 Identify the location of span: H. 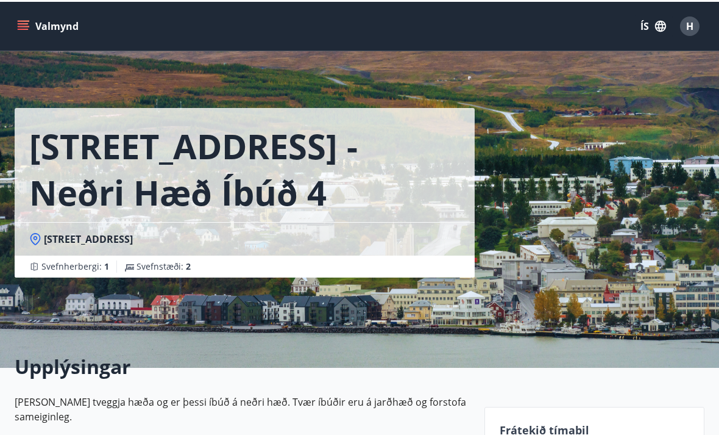
(690, 24).